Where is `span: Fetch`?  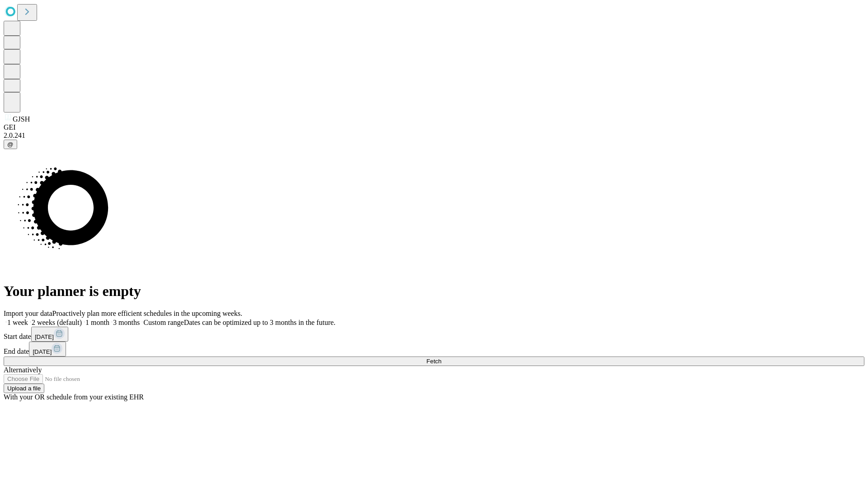
span: Fetch is located at coordinates (434, 361).